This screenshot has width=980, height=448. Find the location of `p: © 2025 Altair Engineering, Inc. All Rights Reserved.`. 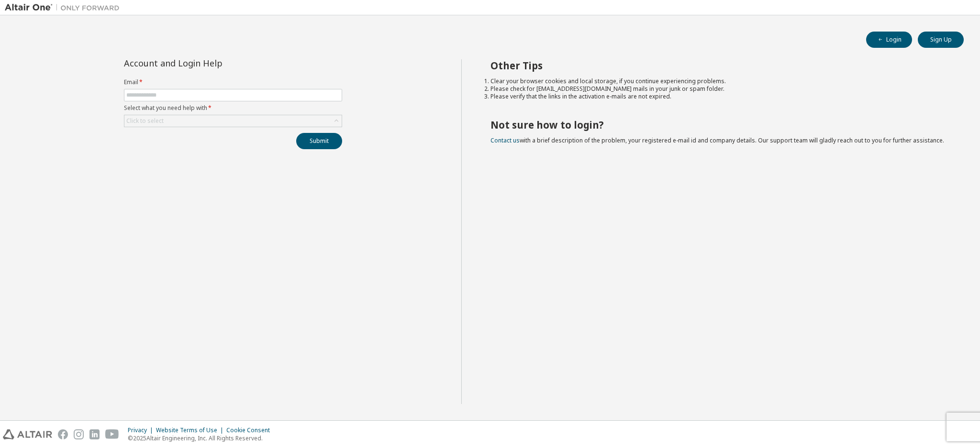

p: © 2025 Altair Engineering, Inc. All Rights Reserved. is located at coordinates (201, 439).